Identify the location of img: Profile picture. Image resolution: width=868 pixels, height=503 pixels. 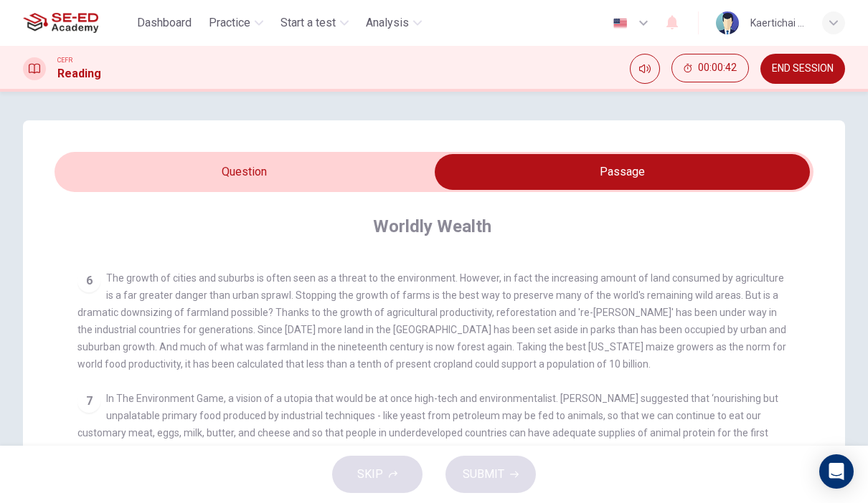
(727, 23).